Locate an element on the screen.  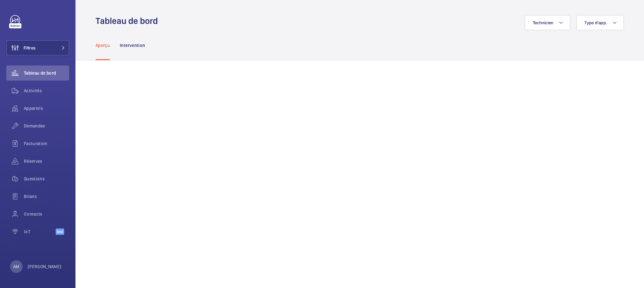
span: Technicien is located at coordinates (543, 23).